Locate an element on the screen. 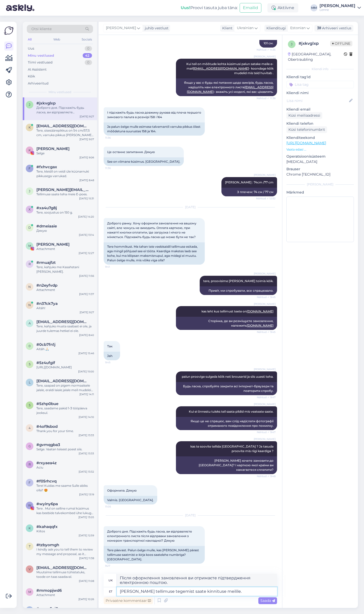 The image size is (364, 614). span: anuska84@mail.ru is located at coordinates (63, 322).